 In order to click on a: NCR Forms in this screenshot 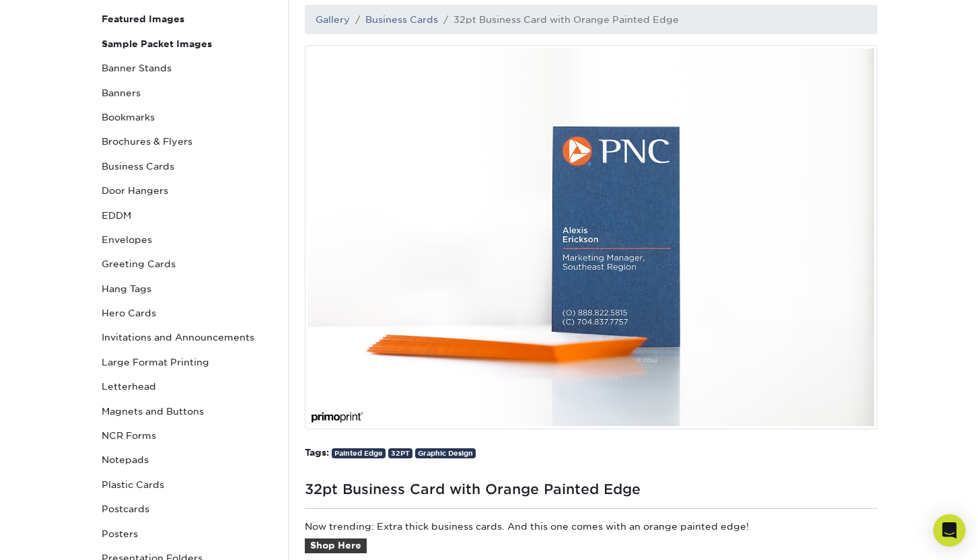, I will do `click(187, 436)`.